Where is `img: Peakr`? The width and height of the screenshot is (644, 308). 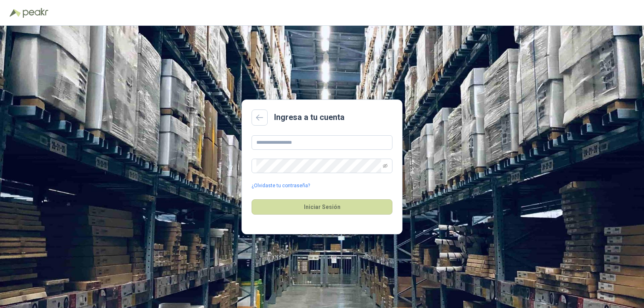
img: Peakr is located at coordinates (35, 13).